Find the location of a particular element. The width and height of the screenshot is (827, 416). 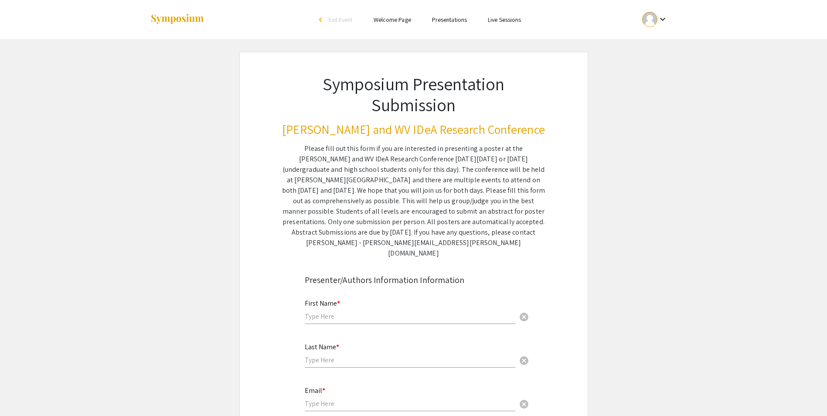

span: Exit Event is located at coordinates (340, 20).